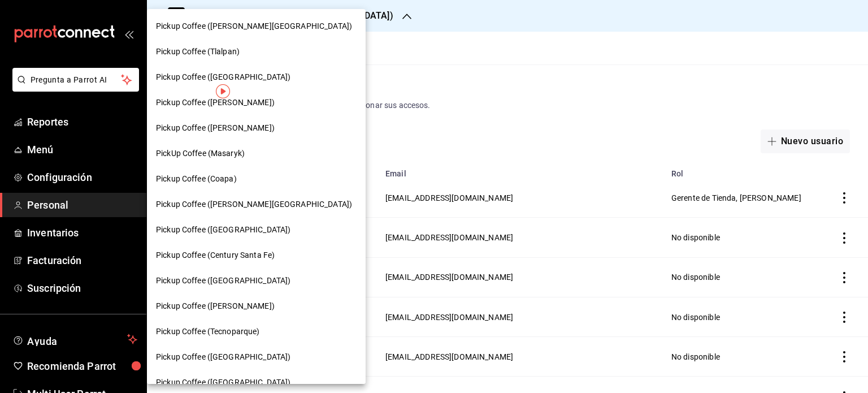 Image resolution: width=868 pixels, height=393 pixels. What do you see at coordinates (208, 332) in the screenshot?
I see `span: Pickup Coffee (Tecnoparque)` at bounding box center [208, 332].